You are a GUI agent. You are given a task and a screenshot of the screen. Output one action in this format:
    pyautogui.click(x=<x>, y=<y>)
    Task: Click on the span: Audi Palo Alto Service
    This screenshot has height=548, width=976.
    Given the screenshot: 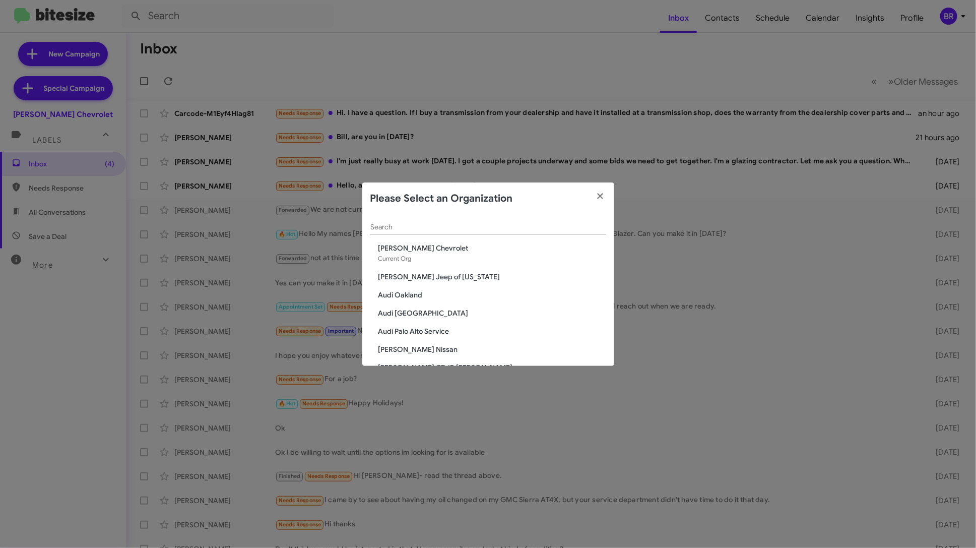 What is the action you would take?
    pyautogui.click(x=492, y=331)
    